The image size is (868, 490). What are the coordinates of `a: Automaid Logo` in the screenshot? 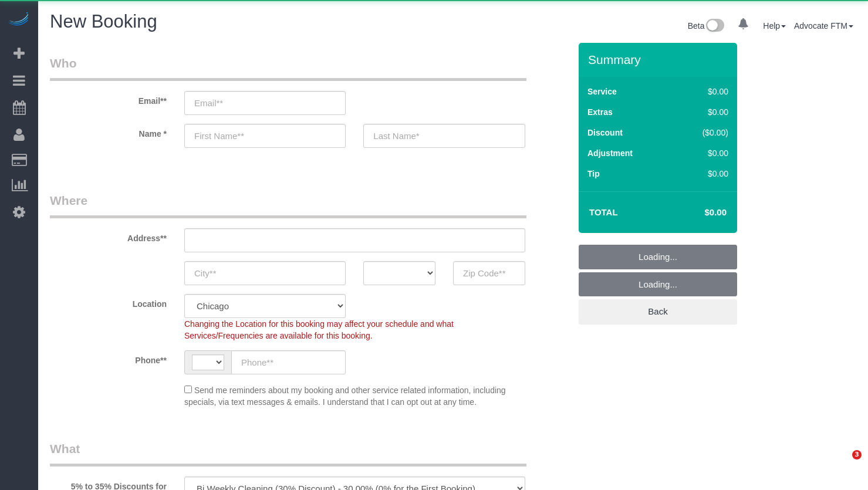 It's located at (19, 20).